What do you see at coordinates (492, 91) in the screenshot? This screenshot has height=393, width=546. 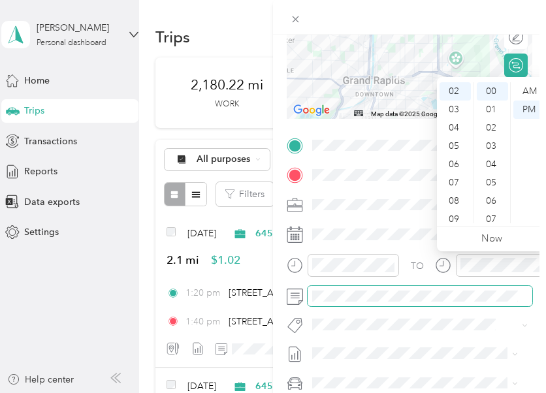 I see `div: 00` at bounding box center [492, 91].